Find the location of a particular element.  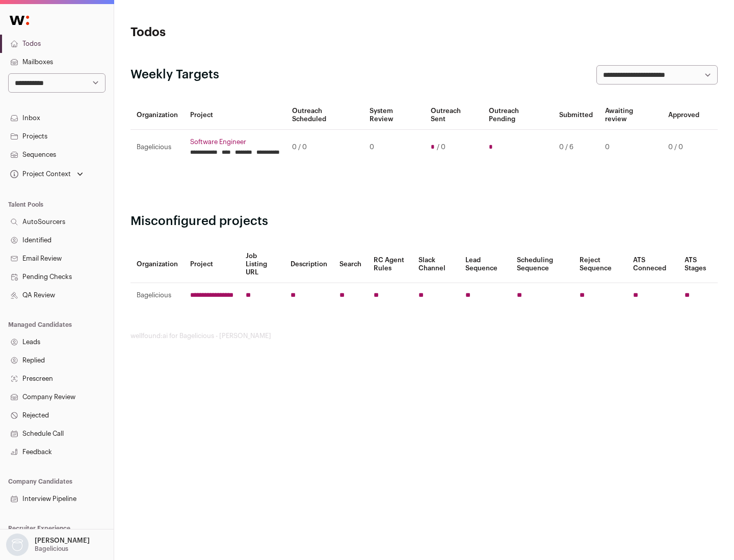

h2: Weekly Targets is located at coordinates (175, 75).